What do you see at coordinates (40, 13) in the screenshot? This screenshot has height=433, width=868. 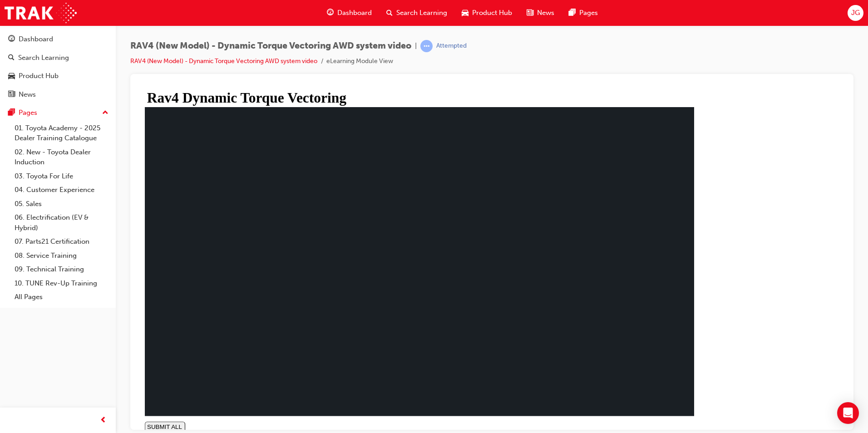 I see `img: Trak` at bounding box center [40, 13].